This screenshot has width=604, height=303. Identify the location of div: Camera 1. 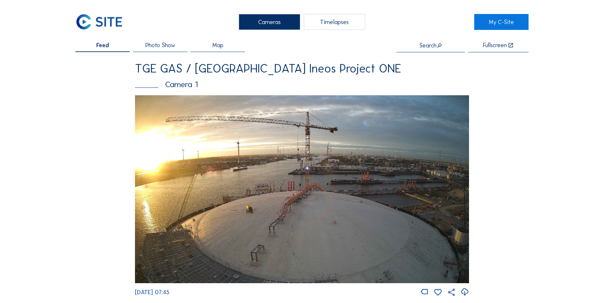
(302, 84).